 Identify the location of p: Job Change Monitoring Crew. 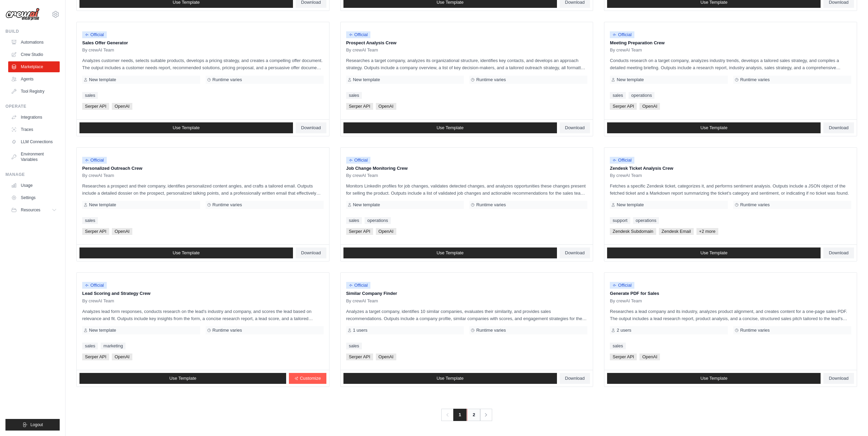
(467, 169).